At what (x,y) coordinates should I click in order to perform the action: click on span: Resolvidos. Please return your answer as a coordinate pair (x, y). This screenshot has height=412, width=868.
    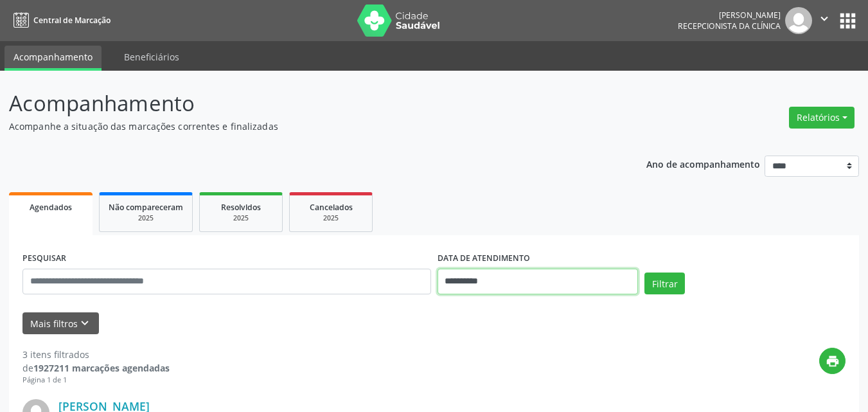
    Looking at the image, I should click on (241, 207).